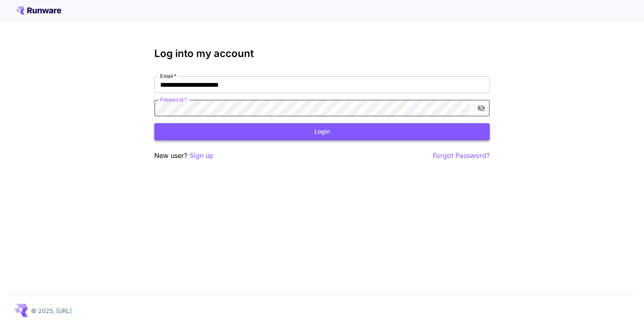 Image resolution: width=644 pixels, height=326 pixels. What do you see at coordinates (322, 54) in the screenshot?
I see `h3: Log into my account` at bounding box center [322, 54].